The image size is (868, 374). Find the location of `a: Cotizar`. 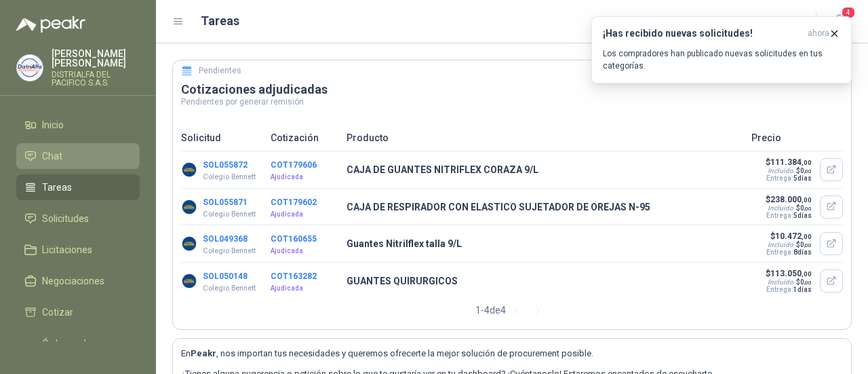

a: Cotizar is located at coordinates (78, 312).